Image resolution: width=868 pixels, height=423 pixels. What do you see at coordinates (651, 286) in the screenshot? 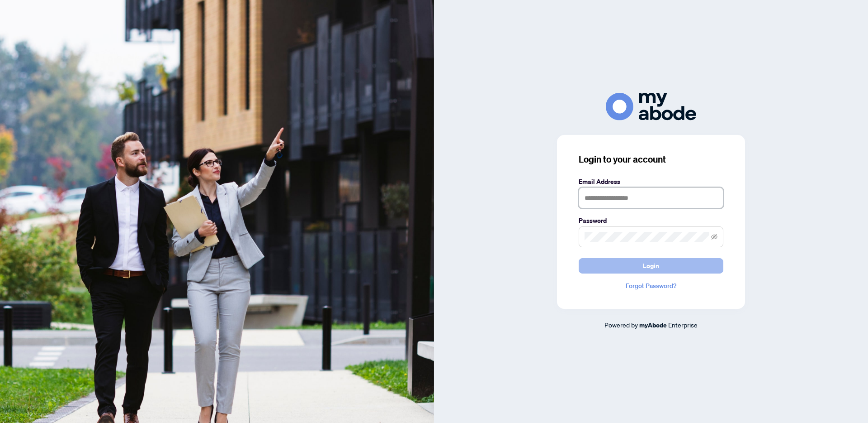
I see `a: Forgot Password?` at bounding box center [651, 286].